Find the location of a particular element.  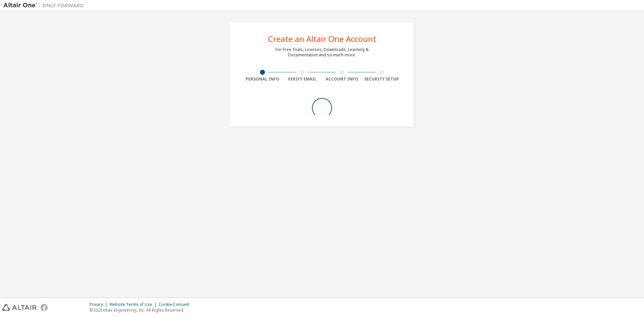

div: Privacy is located at coordinates (99, 305).